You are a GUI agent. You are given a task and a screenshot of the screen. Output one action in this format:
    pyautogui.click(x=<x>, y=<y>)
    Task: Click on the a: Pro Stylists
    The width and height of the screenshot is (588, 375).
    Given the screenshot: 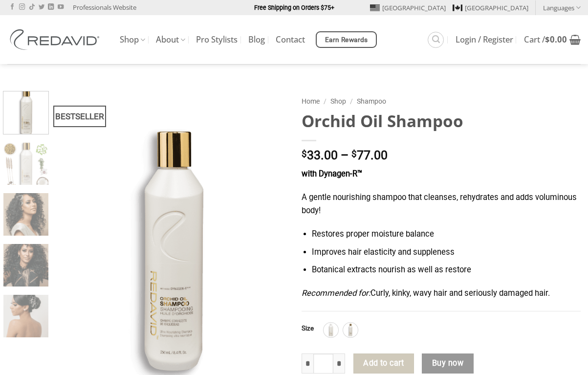 What is the action you would take?
    pyautogui.click(x=216, y=39)
    